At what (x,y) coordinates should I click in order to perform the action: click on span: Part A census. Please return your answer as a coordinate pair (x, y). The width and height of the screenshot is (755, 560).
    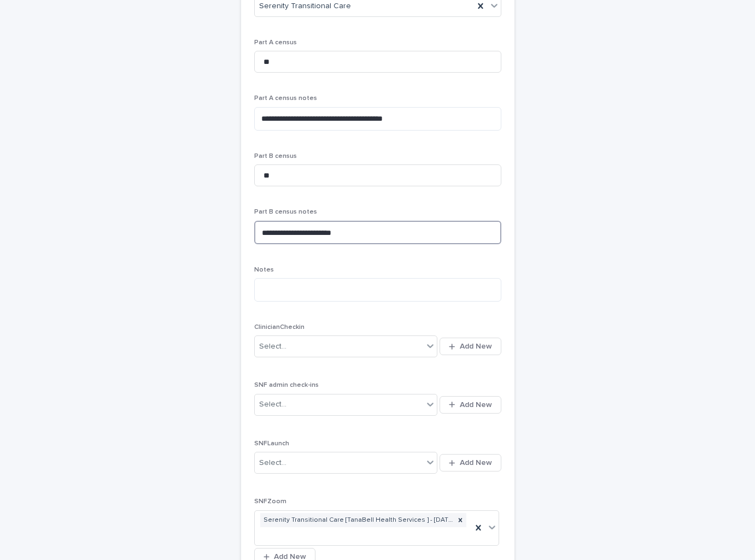
    Looking at the image, I should click on (275, 43).